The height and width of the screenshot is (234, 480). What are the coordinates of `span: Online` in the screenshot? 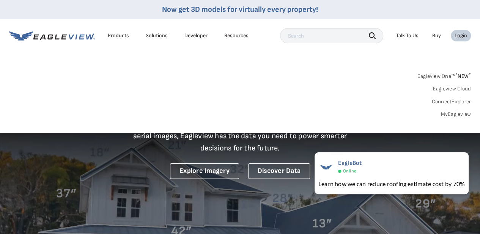 It's located at (349, 171).